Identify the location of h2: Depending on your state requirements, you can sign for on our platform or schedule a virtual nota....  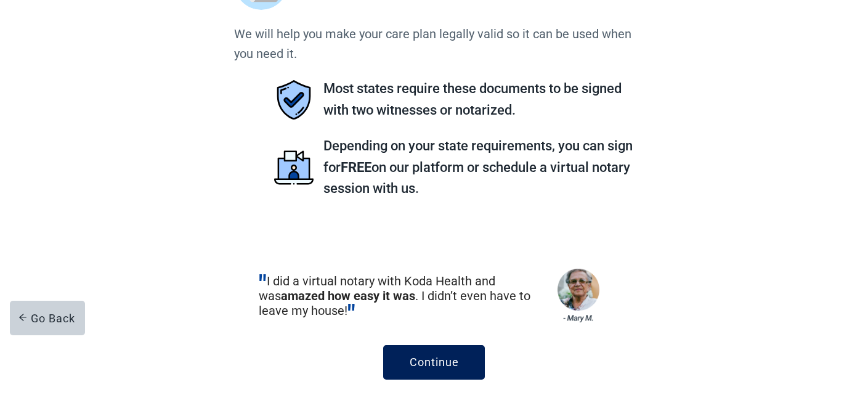
(479, 168).